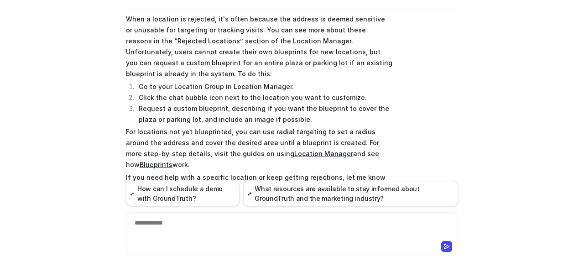 This screenshot has width=584, height=267. Describe the element at coordinates (156, 164) in the screenshot. I see `a: Blueprints` at that location.